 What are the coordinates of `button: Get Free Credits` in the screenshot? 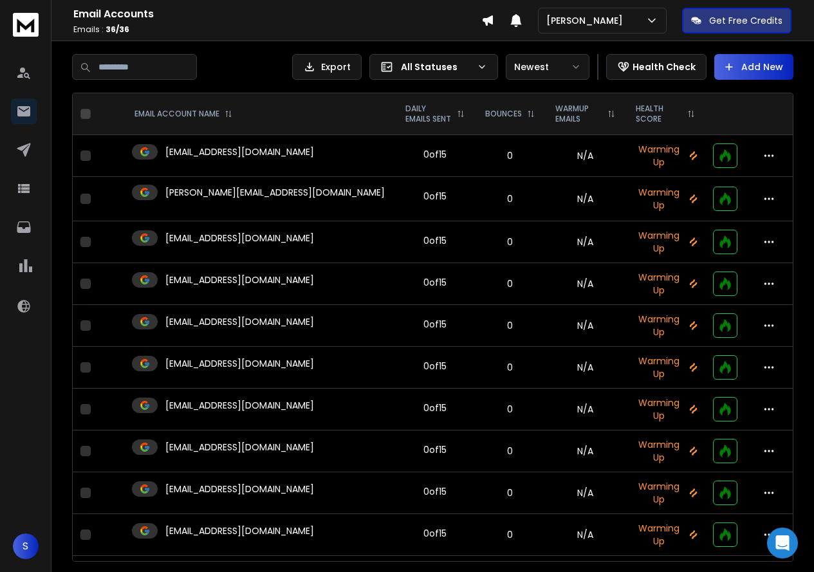 It's located at (737, 21).